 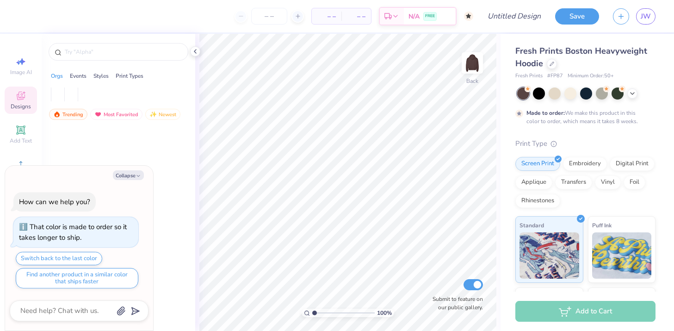 I want to click on span: FREE, so click(x=430, y=16).